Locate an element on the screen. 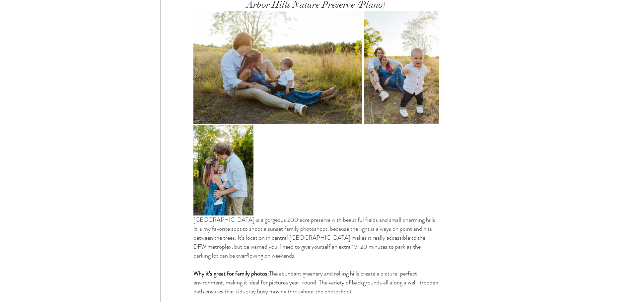 The width and height of the screenshot is (632, 302). img: A family of three cuddled together against a background of green trees and some sun peeking throu... is located at coordinates (223, 171).